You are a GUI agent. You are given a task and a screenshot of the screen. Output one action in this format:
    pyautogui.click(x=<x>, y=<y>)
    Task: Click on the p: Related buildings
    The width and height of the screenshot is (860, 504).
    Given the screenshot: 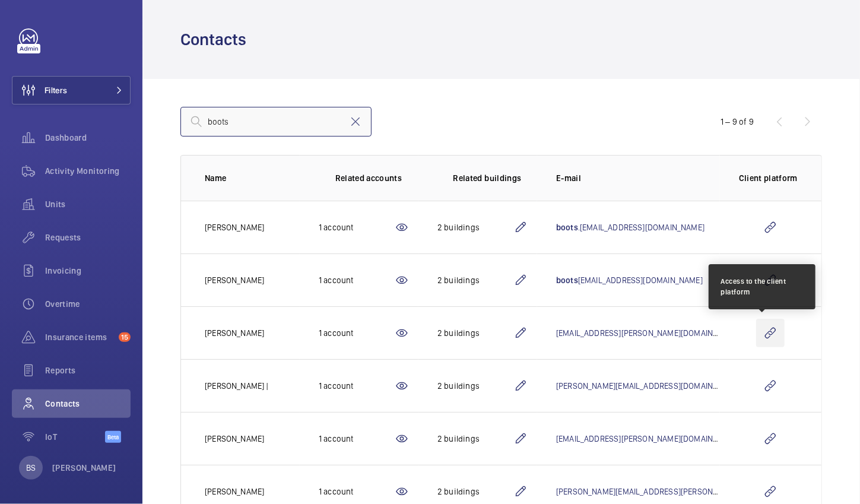 What is the action you would take?
    pyautogui.click(x=487, y=178)
    